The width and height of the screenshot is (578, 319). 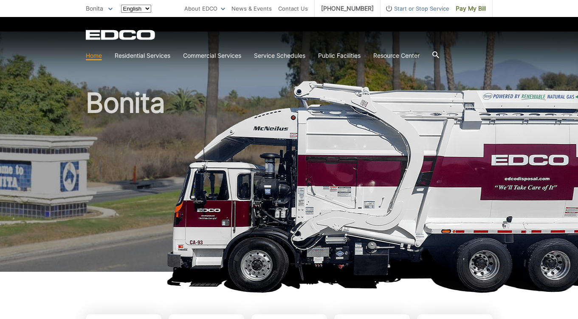 I want to click on a: Public Facilities, so click(x=339, y=56).